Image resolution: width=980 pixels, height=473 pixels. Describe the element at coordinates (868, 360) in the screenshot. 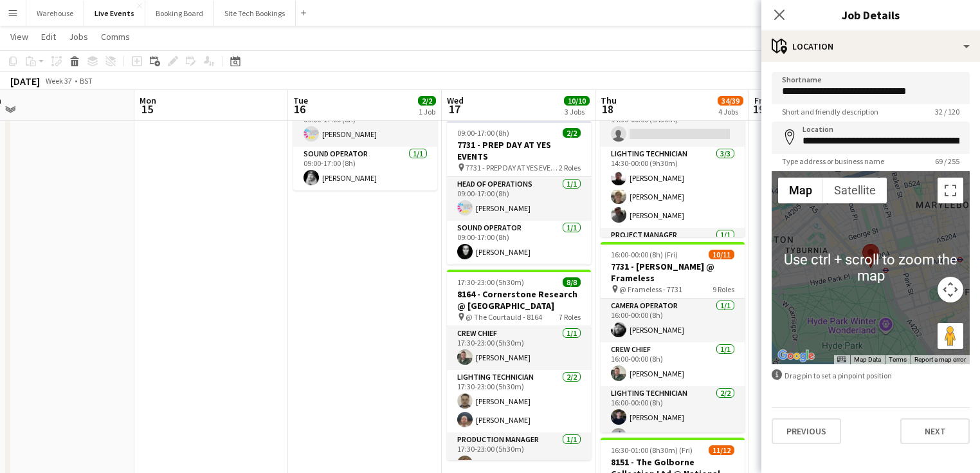

I see `button: Map Data` at that location.